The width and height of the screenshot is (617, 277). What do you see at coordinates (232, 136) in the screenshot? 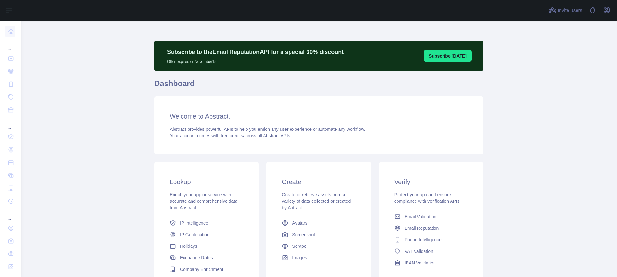
I see `span: free credits` at bounding box center [232, 136].